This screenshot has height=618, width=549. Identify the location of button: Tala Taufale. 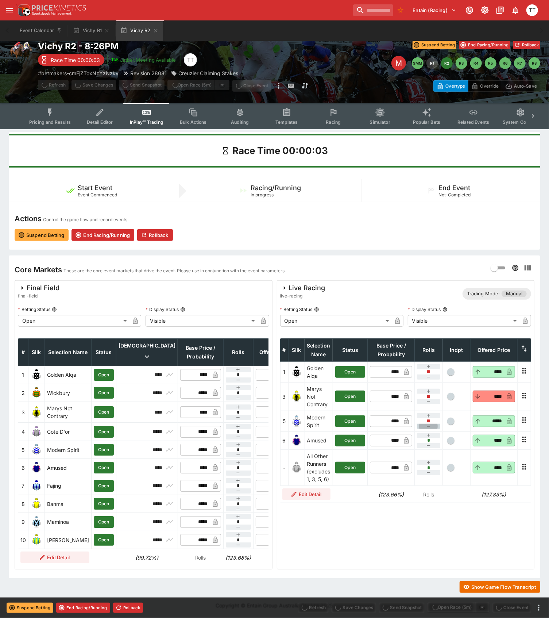
(532, 10).